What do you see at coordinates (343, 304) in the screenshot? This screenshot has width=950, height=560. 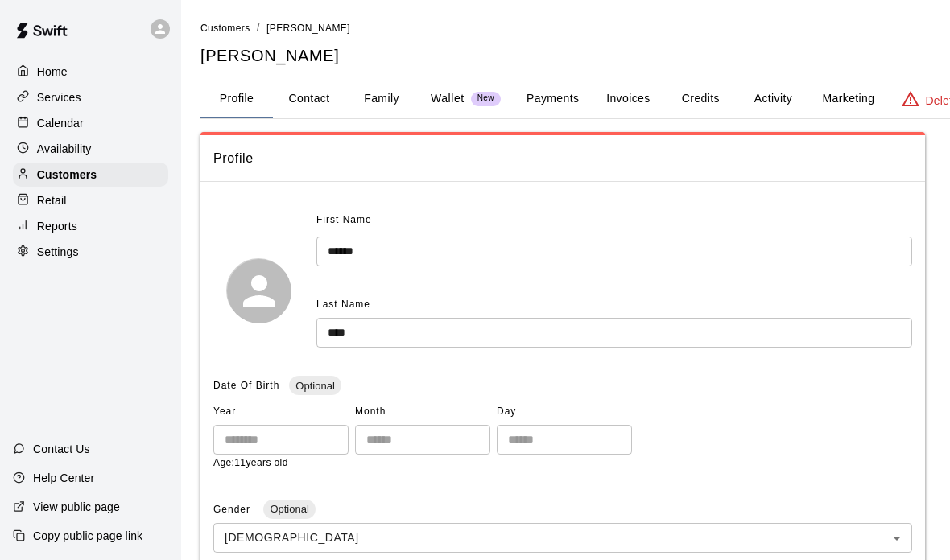 I see `span: Last Name` at bounding box center [343, 304].